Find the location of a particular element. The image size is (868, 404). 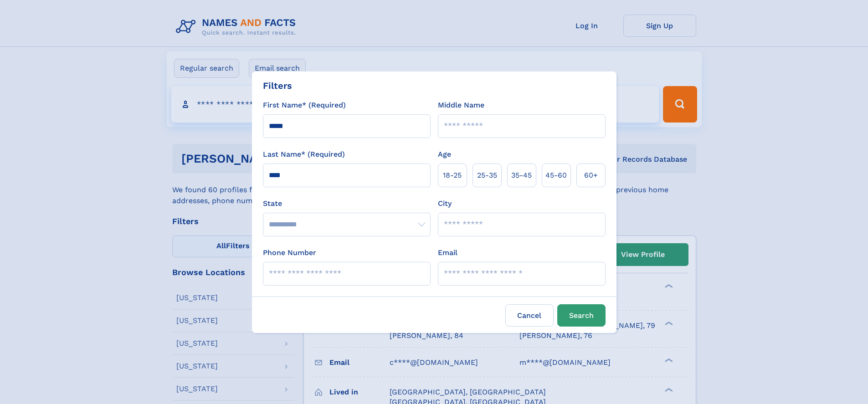

div: Filters is located at coordinates (278, 85).